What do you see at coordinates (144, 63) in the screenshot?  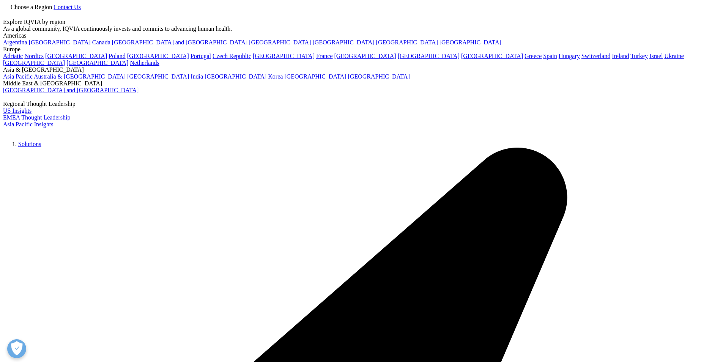 I see `a: Netherlands` at bounding box center [144, 63].